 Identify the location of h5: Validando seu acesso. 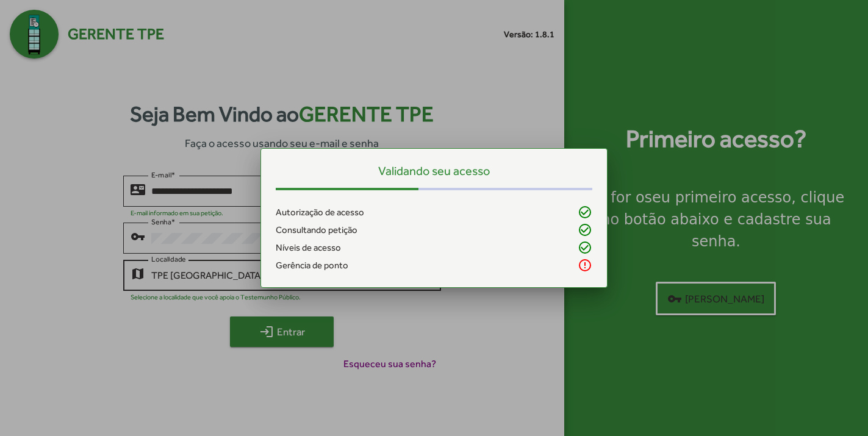
(433, 171).